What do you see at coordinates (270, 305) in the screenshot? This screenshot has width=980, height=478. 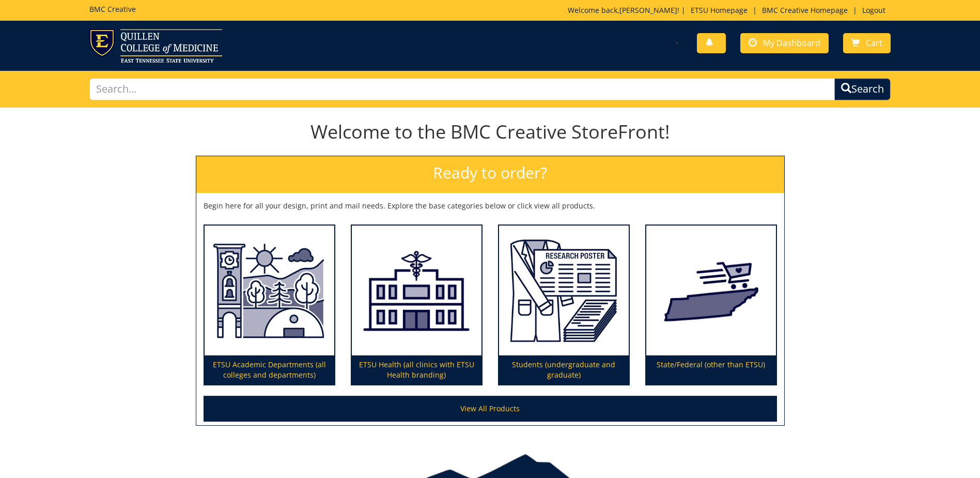 I see `a: ETSU Academic Departments (all colleges and departments)` at bounding box center [270, 305].